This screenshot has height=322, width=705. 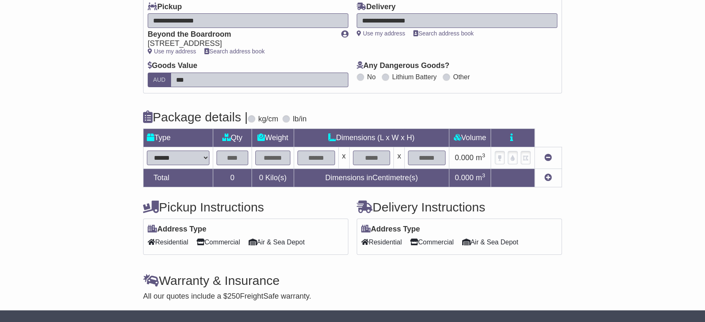 I want to click on a: Remove this item, so click(x=548, y=158).